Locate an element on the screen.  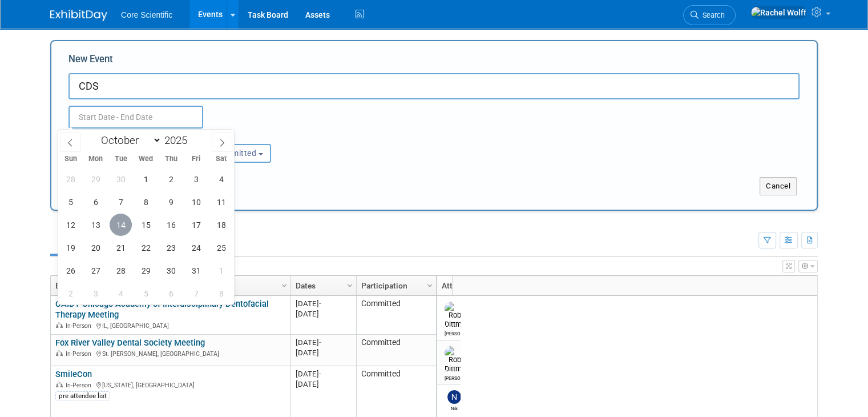
span: September 28, 2025 is located at coordinates (70, 179).